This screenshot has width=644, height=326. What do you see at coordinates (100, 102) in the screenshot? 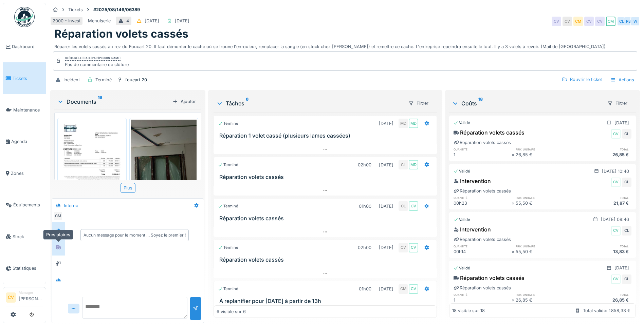
I see `sup: 19` at bounding box center [100, 102].